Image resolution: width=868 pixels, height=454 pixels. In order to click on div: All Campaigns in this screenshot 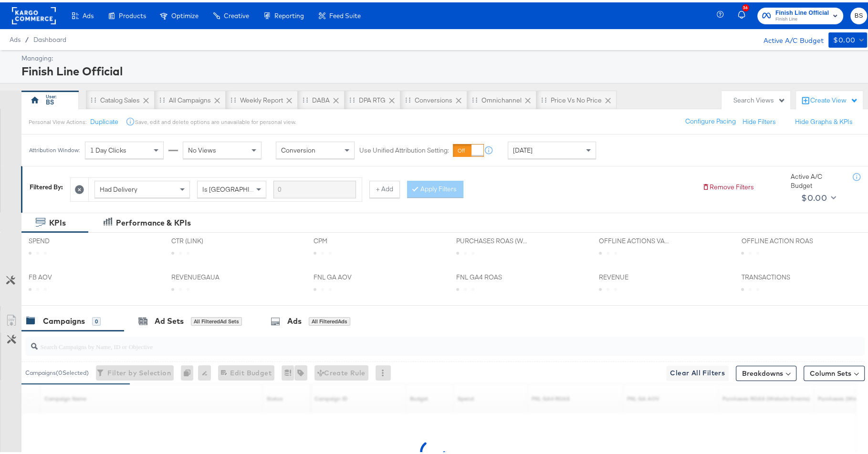, I will do `click(190, 98)`.